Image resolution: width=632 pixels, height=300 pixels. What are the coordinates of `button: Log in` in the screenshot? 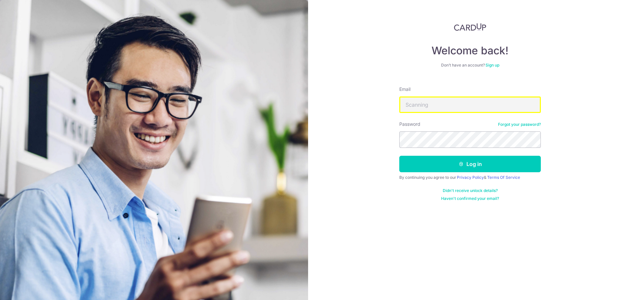 It's located at (470, 164).